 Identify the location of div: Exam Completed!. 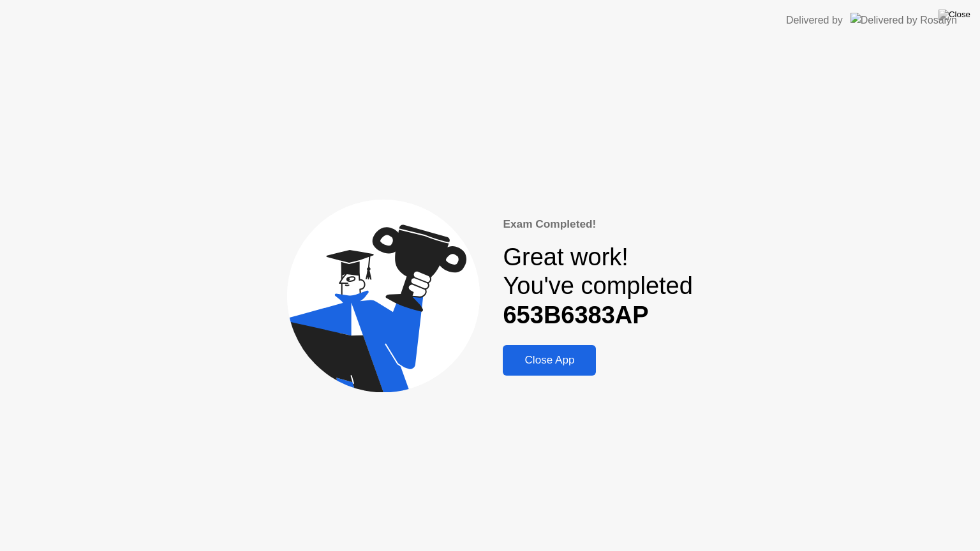
(598, 225).